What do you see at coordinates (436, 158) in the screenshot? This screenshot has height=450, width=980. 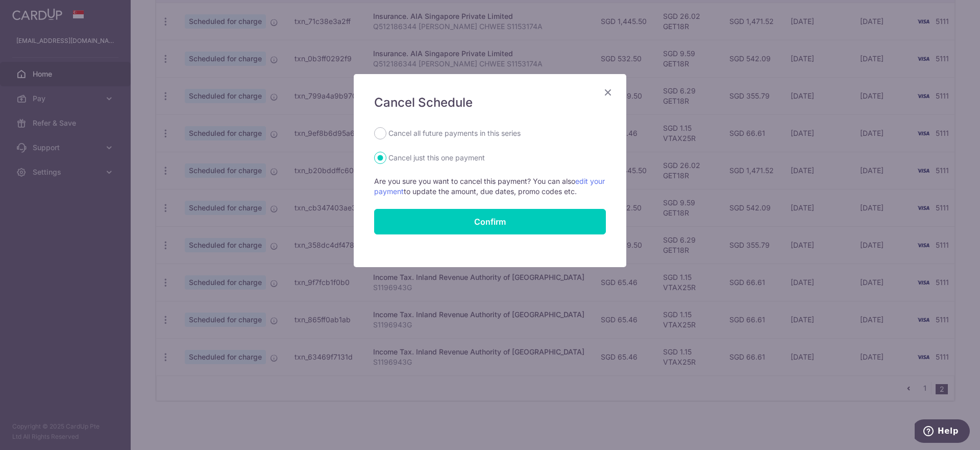 I see `label: Cancel just this one payment` at bounding box center [436, 158].